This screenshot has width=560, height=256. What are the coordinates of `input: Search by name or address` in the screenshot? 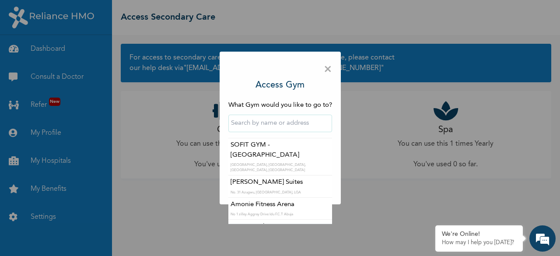 It's located at (280, 123).